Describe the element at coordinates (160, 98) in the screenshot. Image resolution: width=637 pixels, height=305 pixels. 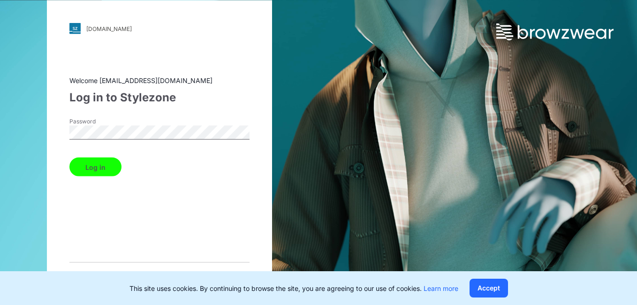
I see `div: Log in to Stylezone` at that location.